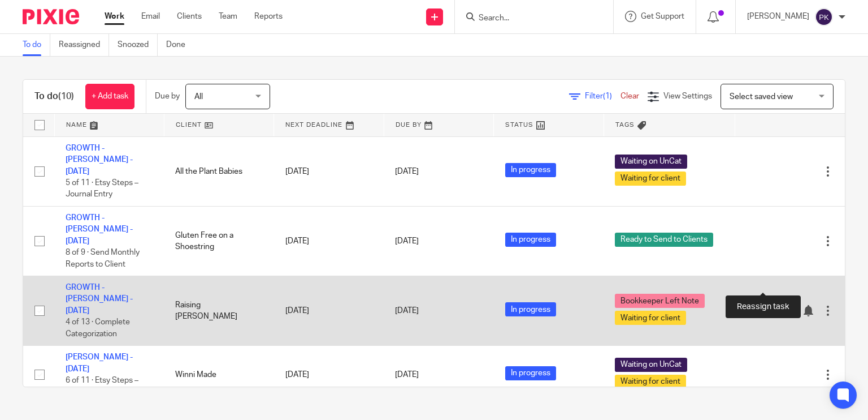 This screenshot has height=420, width=868. Describe the element at coordinates (66, 96) in the screenshot. I see `span: (10)` at that location.